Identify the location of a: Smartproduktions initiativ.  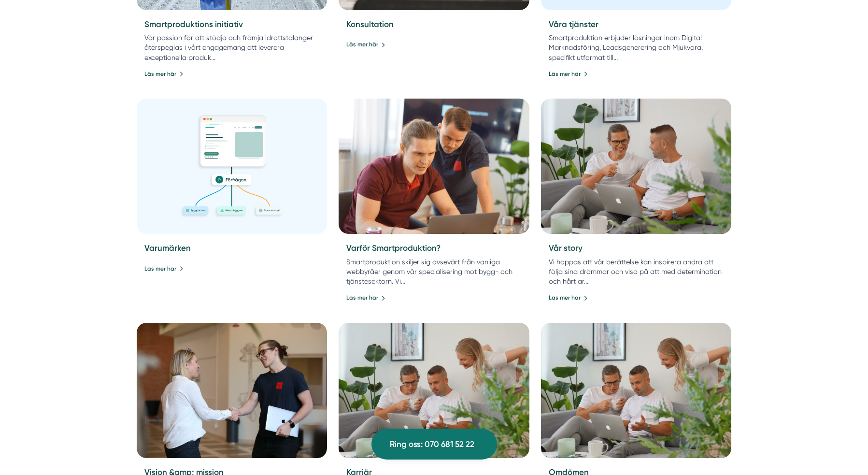
(194, 24).